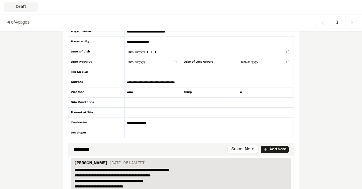  Describe the element at coordinates (96, 32) in the screenshot. I see `div: Project Name` at that location.